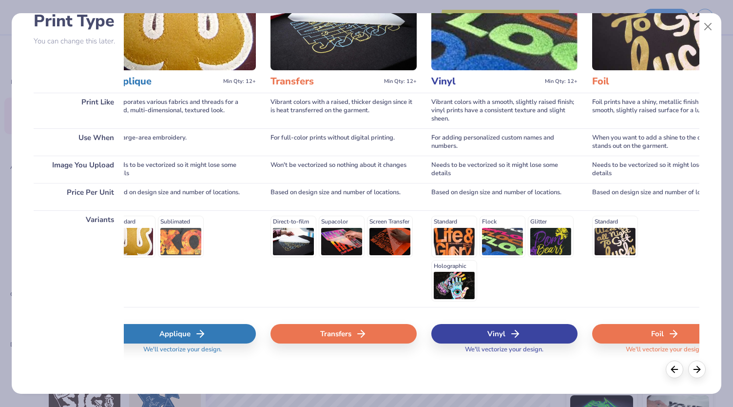 The image size is (733, 407). I want to click on div: Incorporates various fabrics and threads for a raised, multi-dimensional, textured look., so click(183, 110).